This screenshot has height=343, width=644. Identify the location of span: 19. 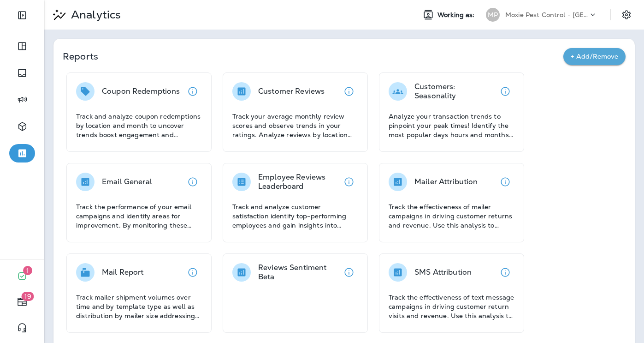
(27, 296).